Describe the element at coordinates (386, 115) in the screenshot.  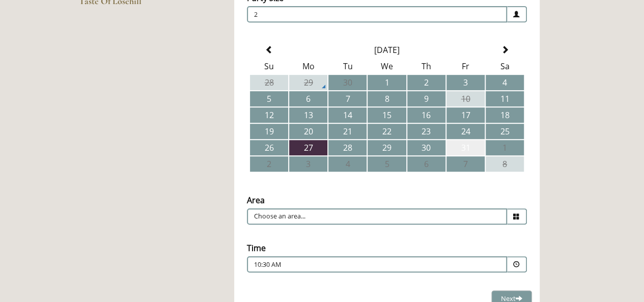
I see `td: 15` at that location.